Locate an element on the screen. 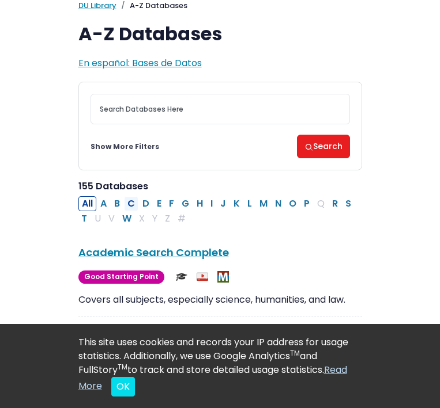 The width and height of the screenshot is (440, 408). button: Filter Results C is located at coordinates (131, 204).